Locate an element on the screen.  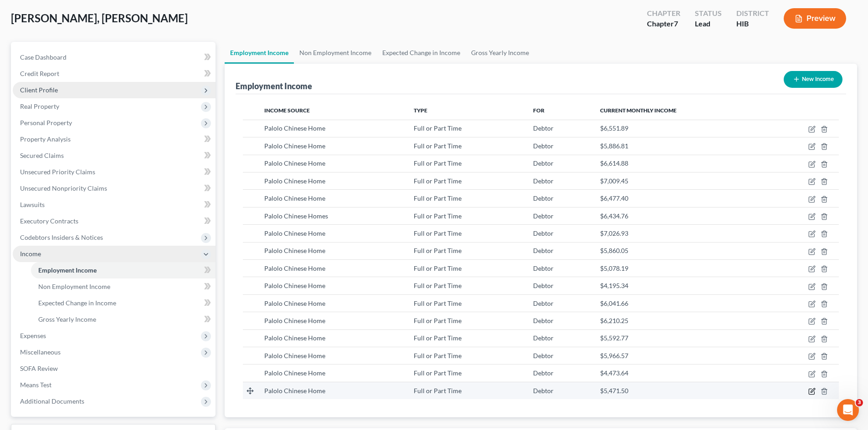
span: Palolo Chinese Homes is located at coordinates (296, 216).